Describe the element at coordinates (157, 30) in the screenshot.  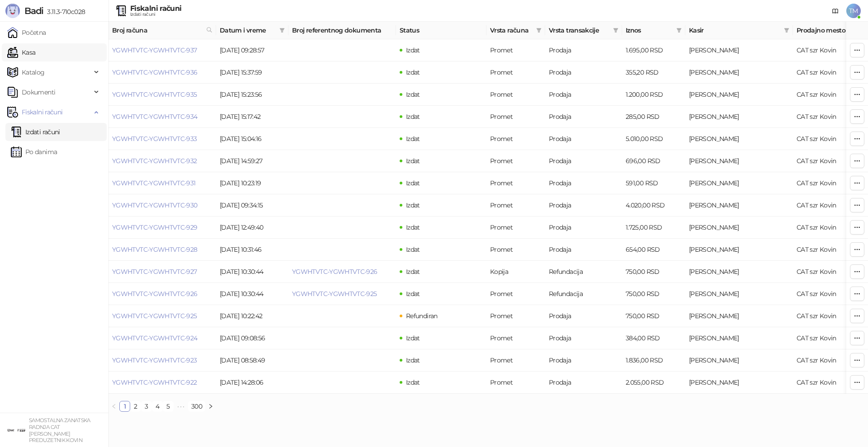
I see `span: Broj računa` at that location.